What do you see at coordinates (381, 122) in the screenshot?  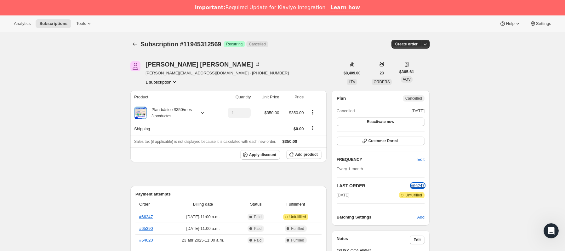 I see `button: Reactivate now` at bounding box center [381, 122].